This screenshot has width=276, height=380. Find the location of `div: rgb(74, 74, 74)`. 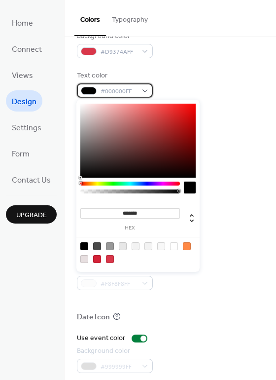

div: rgb(74, 74, 74) is located at coordinates (97, 246).